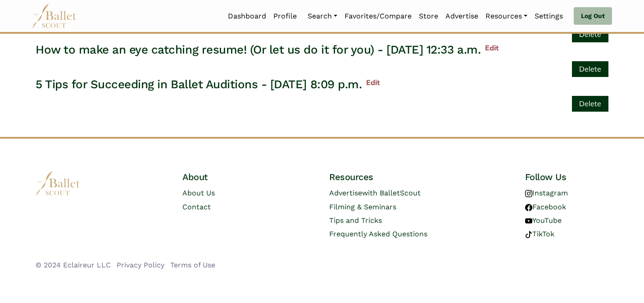 Image resolution: width=644 pixels, height=303 pixels. What do you see at coordinates (529, 235) in the screenshot?
I see `img: tiktok logo` at bounding box center [529, 235].